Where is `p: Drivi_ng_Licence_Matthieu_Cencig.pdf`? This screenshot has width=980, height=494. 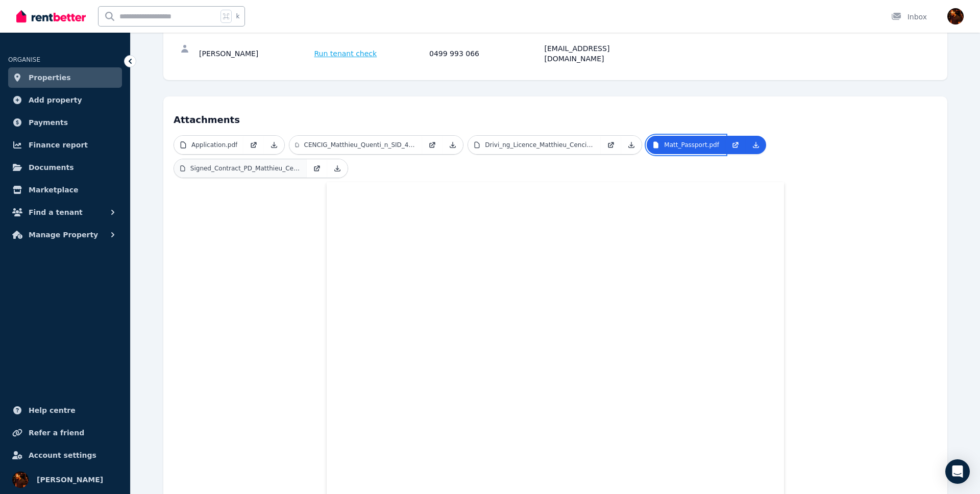 p: Drivi_ng_Licence_Matthieu_Cencig.pdf is located at coordinates (540, 145).